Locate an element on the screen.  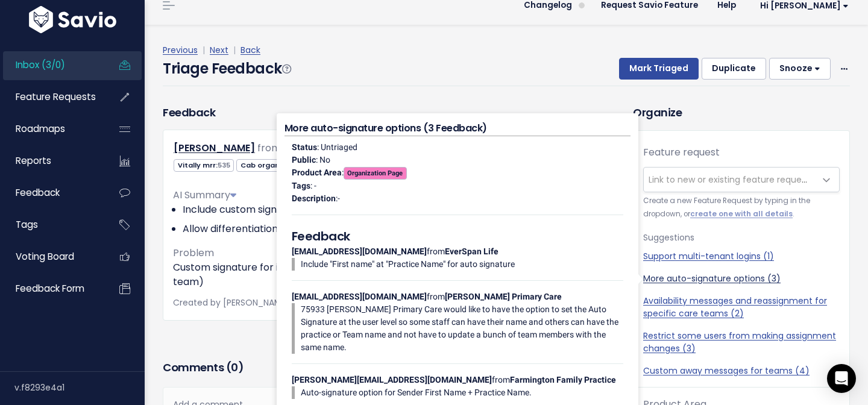
a: Feature Requests is located at coordinates (51, 97).